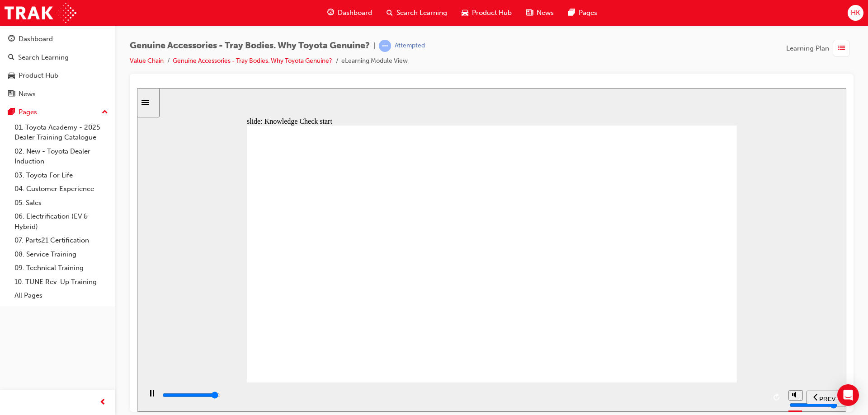  Describe the element at coordinates (57, 57) in the screenshot. I see `a: Search Learning` at that location.